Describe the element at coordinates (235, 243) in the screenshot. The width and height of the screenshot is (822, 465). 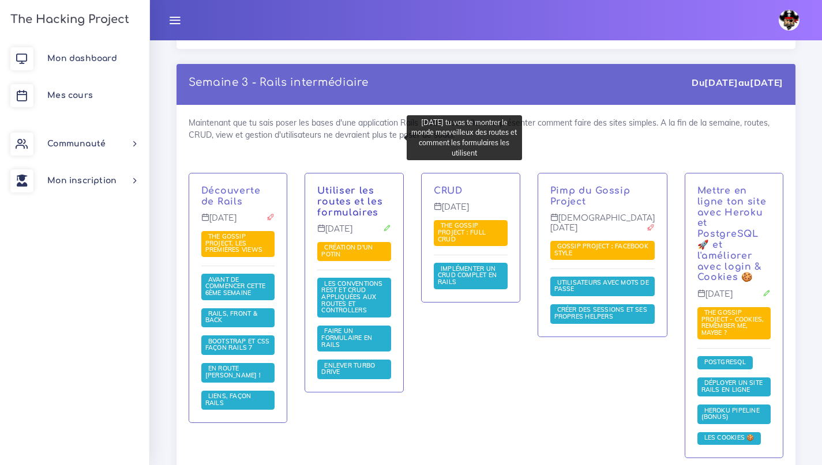
I see `span: The Gossip Project, les premières views` at that location.